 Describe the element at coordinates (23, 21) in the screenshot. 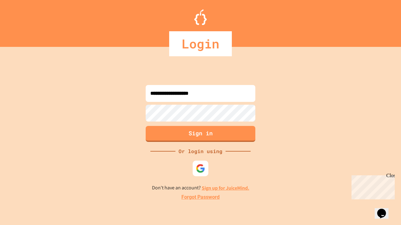

I see `div: Chat with us now!Close` at that location.